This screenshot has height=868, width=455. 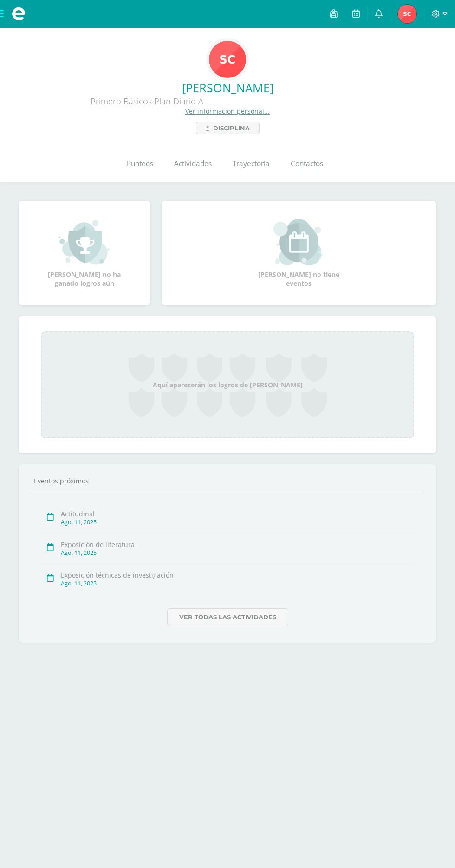 What do you see at coordinates (192, 164) in the screenshot?
I see `a: Actividades` at bounding box center [192, 164].